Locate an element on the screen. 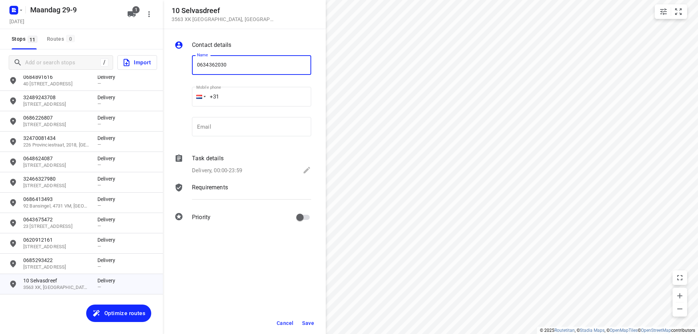  p: 62a Broekhovenseweg, 5021 LG, Tilburg, NL is located at coordinates (57, 247).